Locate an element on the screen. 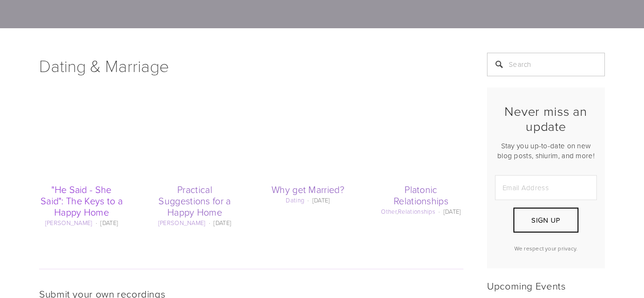 This screenshot has height=298, width=644. img: Why get Married? is located at coordinates (308, 134).